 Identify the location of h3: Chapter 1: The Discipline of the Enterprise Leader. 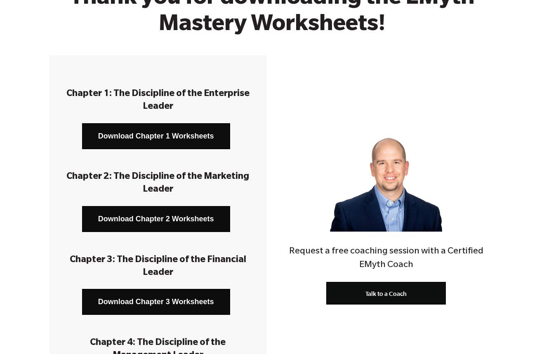
(158, 101).